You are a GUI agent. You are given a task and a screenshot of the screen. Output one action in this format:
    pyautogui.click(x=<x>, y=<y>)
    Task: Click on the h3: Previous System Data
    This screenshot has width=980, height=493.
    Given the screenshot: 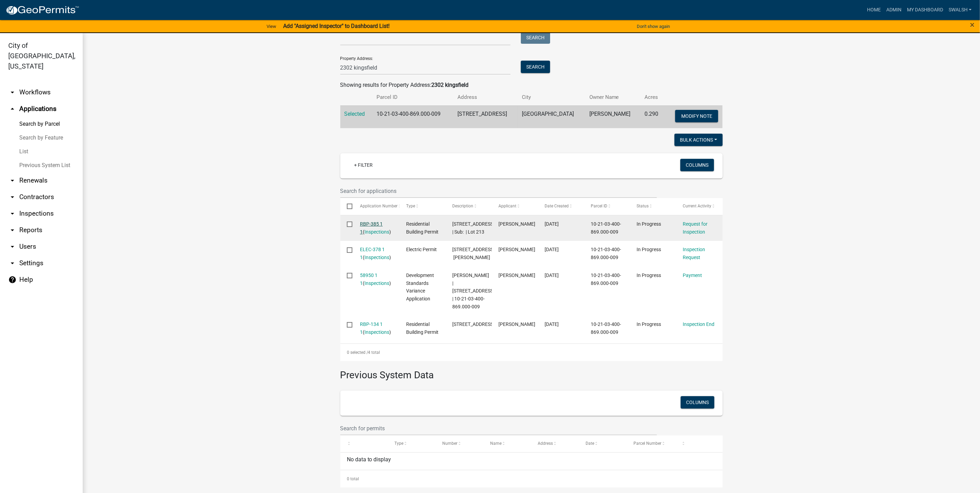 What is the action you would take?
    pyautogui.click(x=531, y=372)
    